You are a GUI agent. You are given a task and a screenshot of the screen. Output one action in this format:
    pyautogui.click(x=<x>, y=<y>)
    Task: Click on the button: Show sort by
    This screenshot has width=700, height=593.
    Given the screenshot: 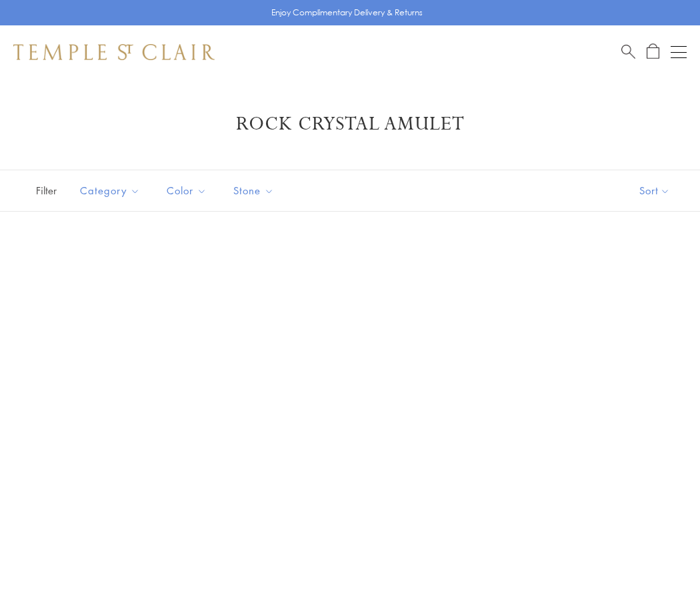 What is the action you would take?
    pyautogui.click(x=655, y=190)
    